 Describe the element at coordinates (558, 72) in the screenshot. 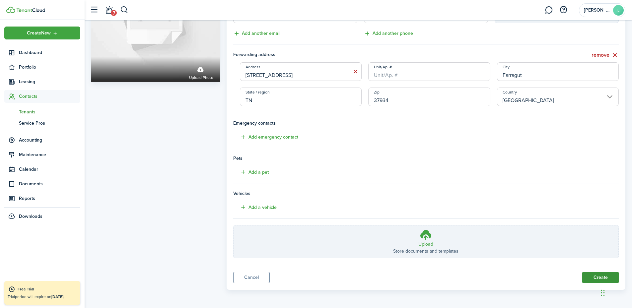

I see `input: City` at that location.